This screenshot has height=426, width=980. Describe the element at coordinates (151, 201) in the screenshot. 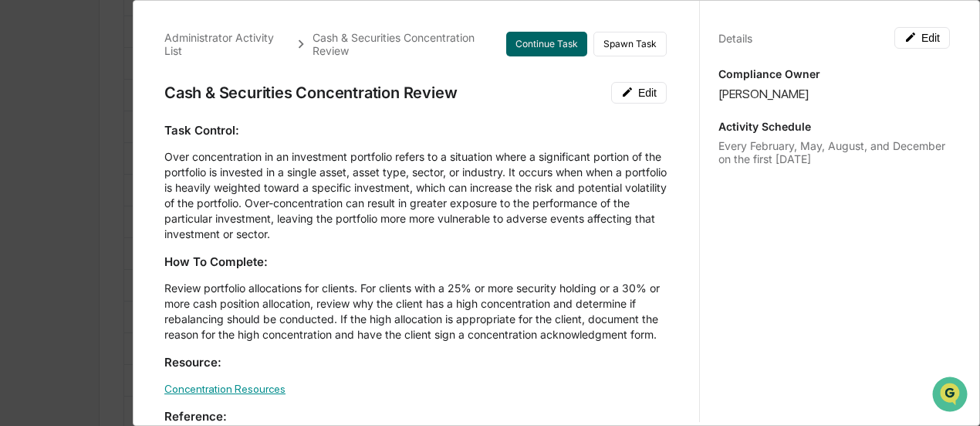

I see `a: 🗄️Attestations` at that location.